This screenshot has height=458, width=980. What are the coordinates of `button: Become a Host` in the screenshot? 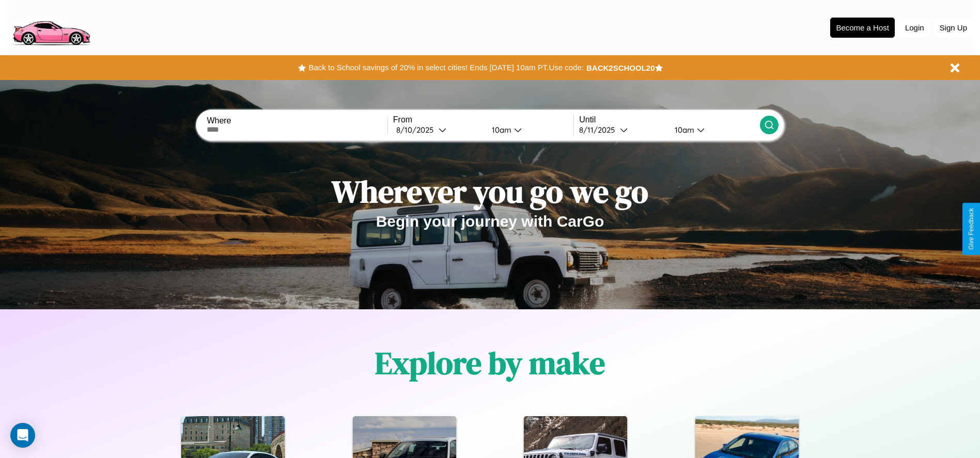 It's located at (863, 27).